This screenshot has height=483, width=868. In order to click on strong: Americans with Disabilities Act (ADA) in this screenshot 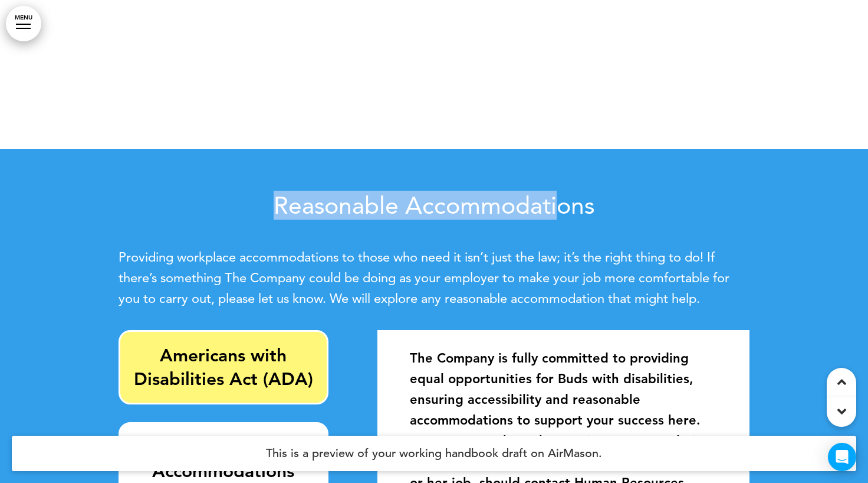, I will do `click(223, 367)`.